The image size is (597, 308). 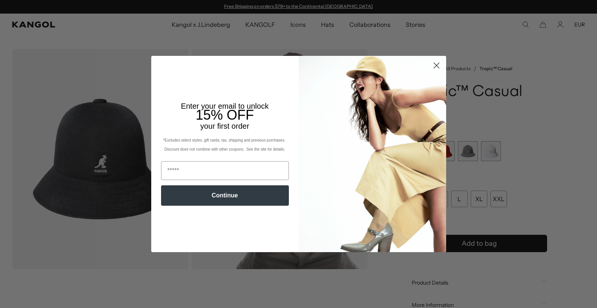 I want to click on span: 15% OFF, so click(x=224, y=115).